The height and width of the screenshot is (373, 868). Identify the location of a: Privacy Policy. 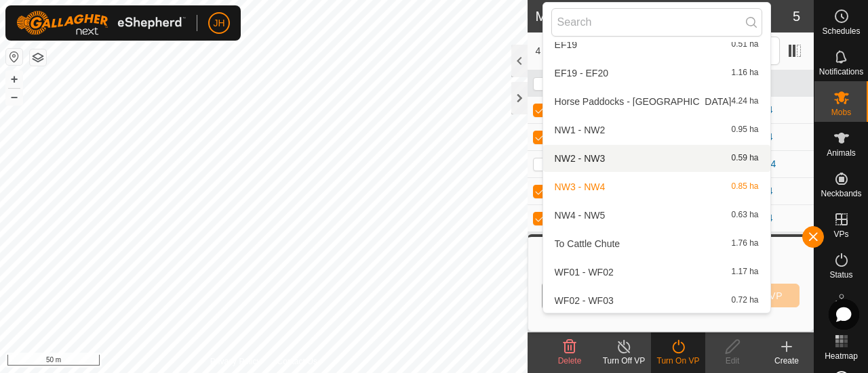
(235, 362).